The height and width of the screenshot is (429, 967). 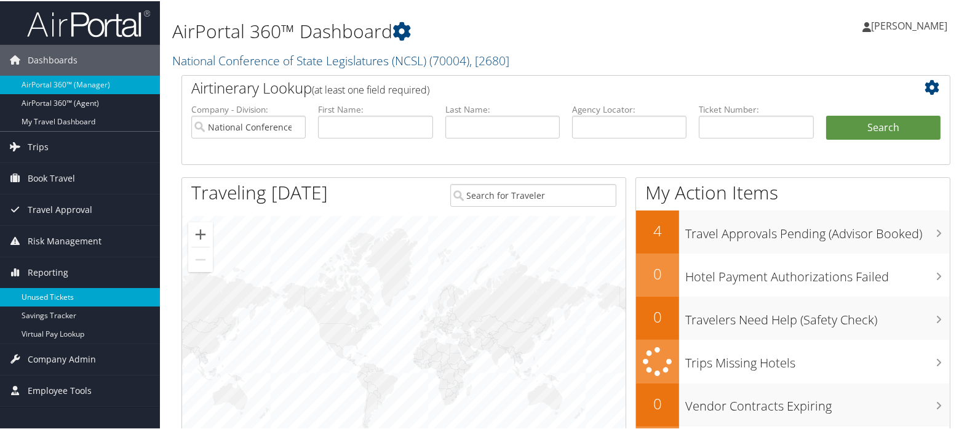 What do you see at coordinates (370, 89) in the screenshot?
I see `span: (at least one field required)` at bounding box center [370, 89].